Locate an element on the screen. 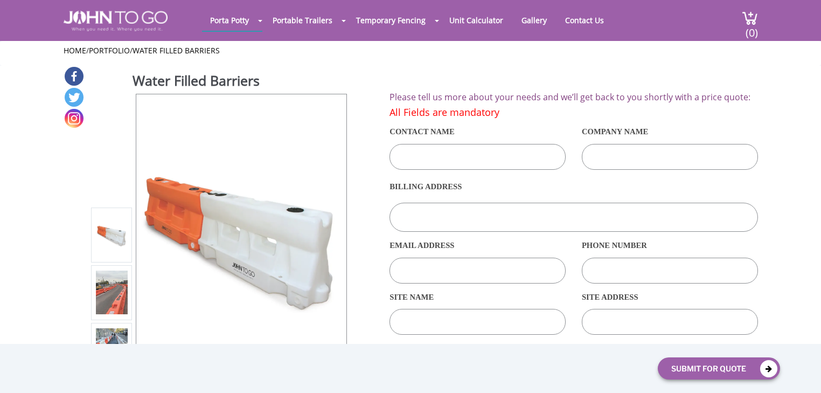  label: Company Name is located at coordinates (669, 132).